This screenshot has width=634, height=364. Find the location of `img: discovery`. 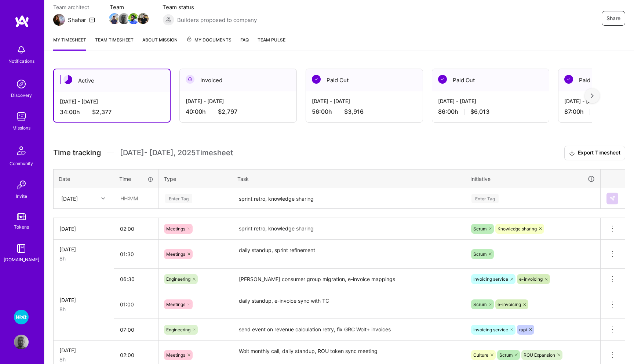

img: discovery is located at coordinates (21, 84).